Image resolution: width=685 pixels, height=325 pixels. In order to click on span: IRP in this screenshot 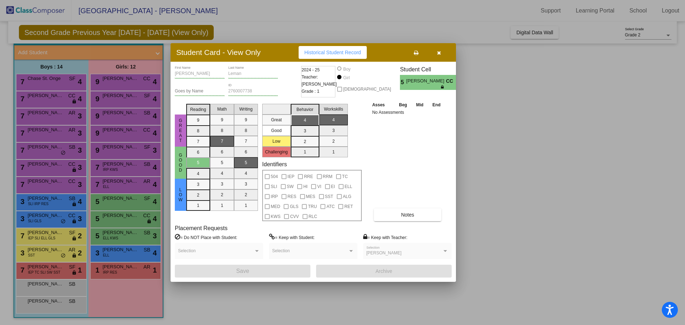, I will do `click(274, 196)`.